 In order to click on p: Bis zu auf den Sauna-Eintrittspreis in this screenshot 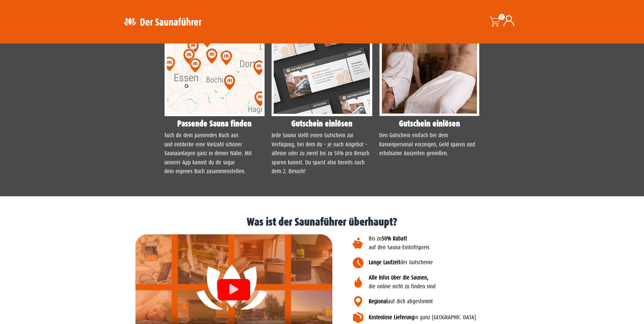, I will do `click(454, 243)`.